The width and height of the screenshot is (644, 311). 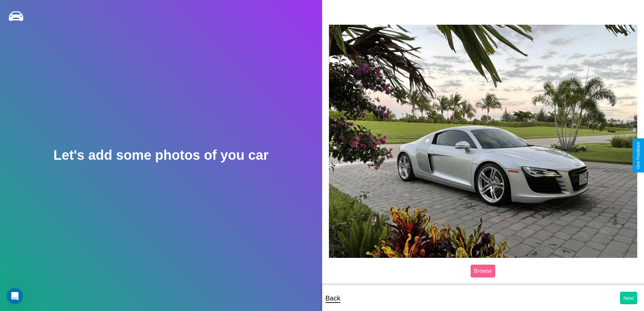 I want to click on div: Give Feedback, so click(x=638, y=156).